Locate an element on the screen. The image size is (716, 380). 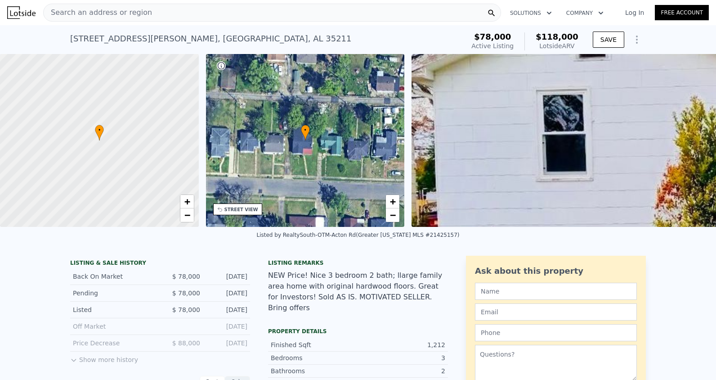
input: Email is located at coordinates (556, 312).